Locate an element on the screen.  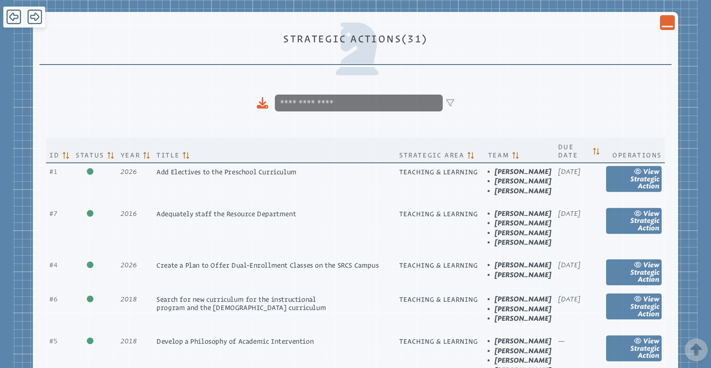
span: Team is located at coordinates (498, 154).